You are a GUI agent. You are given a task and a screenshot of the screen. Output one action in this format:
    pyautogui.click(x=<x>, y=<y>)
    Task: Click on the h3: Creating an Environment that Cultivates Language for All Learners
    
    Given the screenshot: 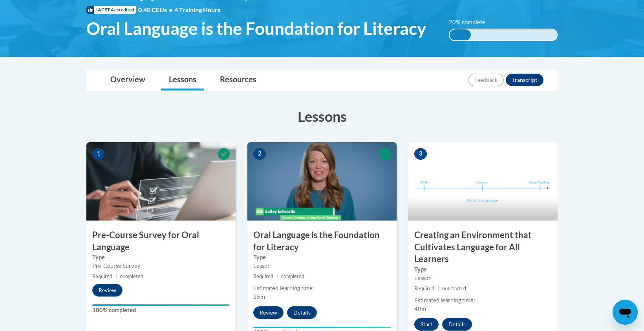 What is the action you would take?
    pyautogui.click(x=483, y=247)
    